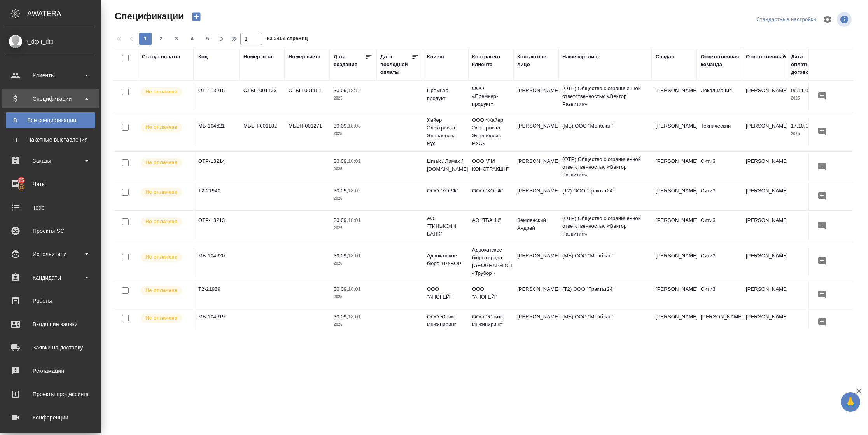 This screenshot has height=435, width=868. What do you see at coordinates (50, 208) in the screenshot?
I see `div: Todo` at bounding box center [50, 208].